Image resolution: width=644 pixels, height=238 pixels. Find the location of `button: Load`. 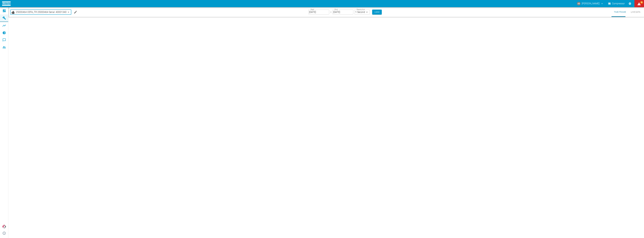

button: Load is located at coordinates (377, 12).